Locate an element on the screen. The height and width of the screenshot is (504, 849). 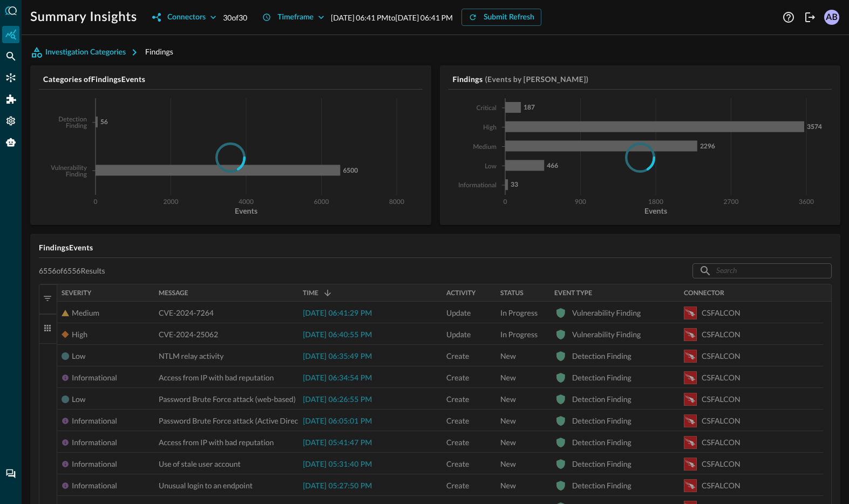
h1: Summary Insights is located at coordinates (84, 17).